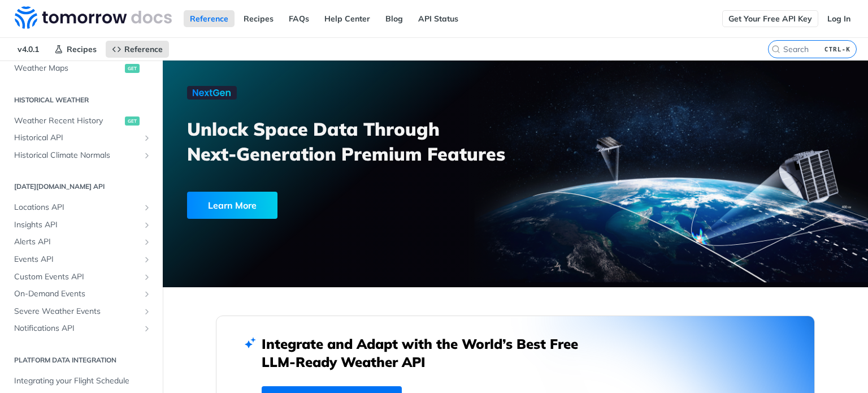 The height and width of the screenshot is (393, 868). I want to click on span: Notifications API, so click(76, 329).